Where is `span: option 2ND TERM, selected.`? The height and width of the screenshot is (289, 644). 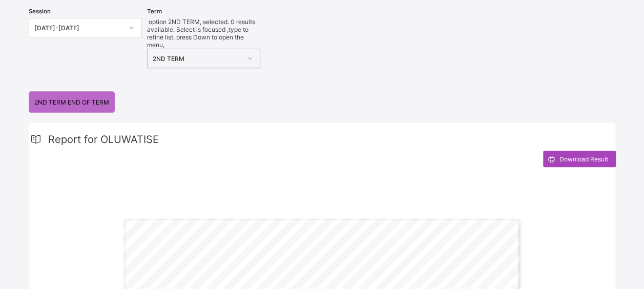
span: option 2ND TERM, selected. is located at coordinates (188, 21).